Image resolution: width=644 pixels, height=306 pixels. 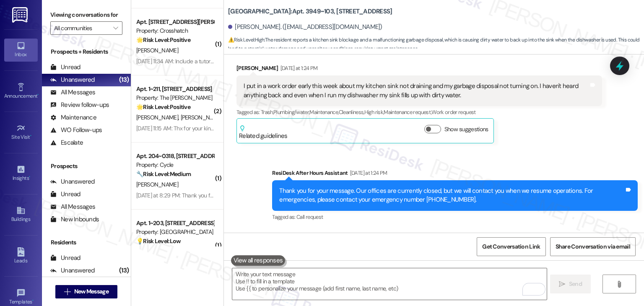 I want to click on div: Property: Cycle, so click(x=175, y=165).